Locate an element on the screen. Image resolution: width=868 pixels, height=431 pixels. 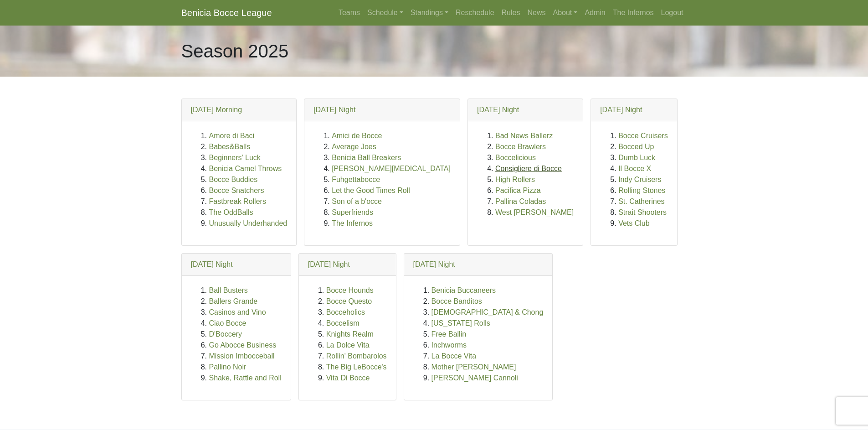
a: La Dolce Vita is located at coordinates (348, 345).